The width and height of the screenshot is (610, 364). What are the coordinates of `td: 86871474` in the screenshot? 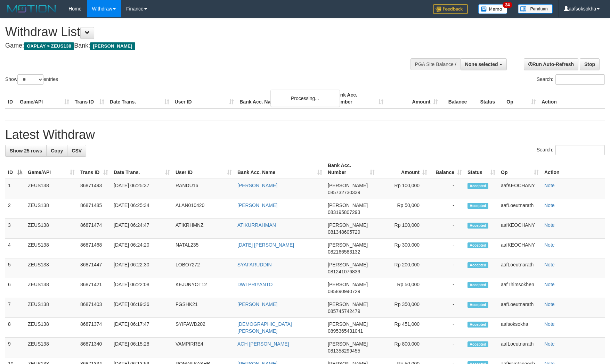 It's located at (94, 228).